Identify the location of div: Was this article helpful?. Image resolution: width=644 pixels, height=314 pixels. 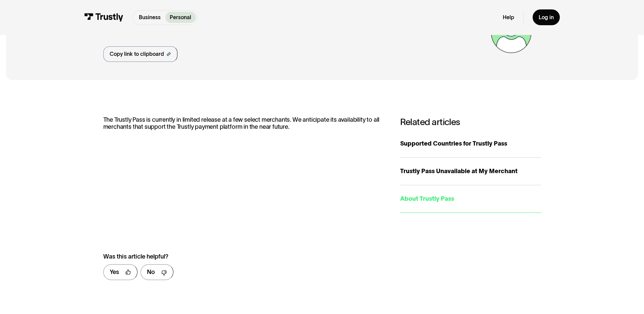
(236, 256).